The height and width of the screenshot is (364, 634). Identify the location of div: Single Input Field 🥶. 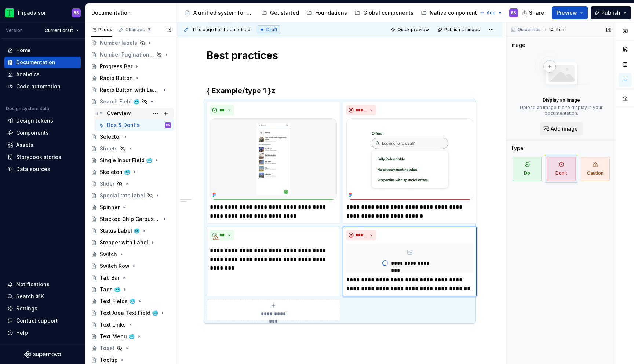
(126, 160).